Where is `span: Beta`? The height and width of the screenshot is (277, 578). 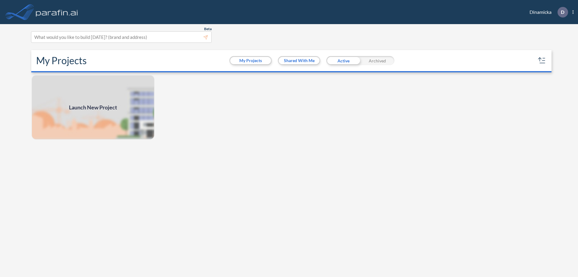
span: Beta is located at coordinates (208, 29).